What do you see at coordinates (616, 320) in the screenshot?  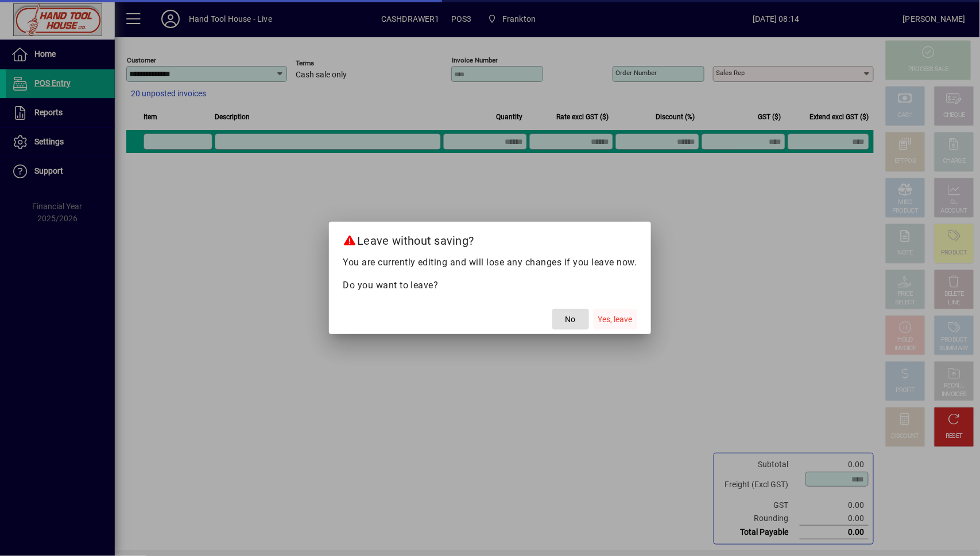 I see `button: Yes, leave` at bounding box center [616, 320].